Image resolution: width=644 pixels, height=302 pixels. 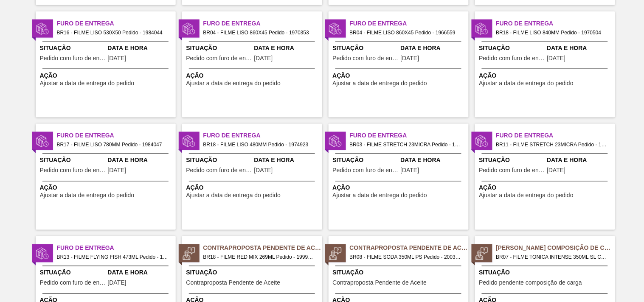 I want to click on span: BR03 - FILME STRETCH 23MICRA Pedido - 1970230, so click(x=406, y=145).